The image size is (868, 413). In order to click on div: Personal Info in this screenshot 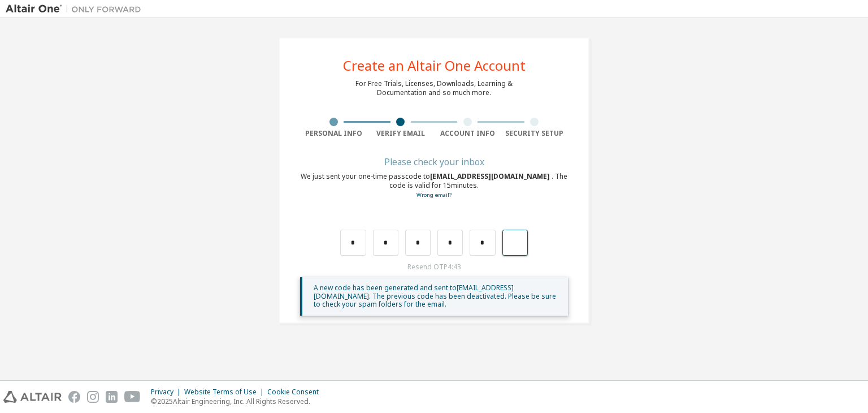, I will do `click(334, 133)`.